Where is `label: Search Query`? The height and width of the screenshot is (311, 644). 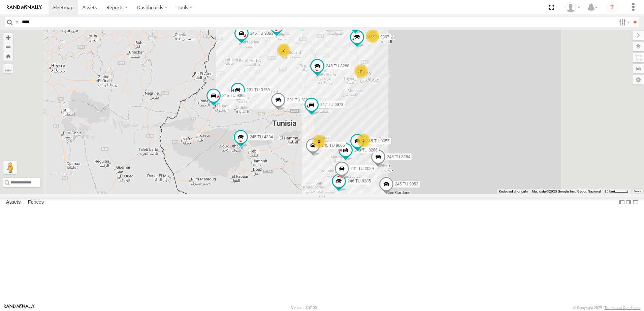
label: Search Query is located at coordinates (17, 22).